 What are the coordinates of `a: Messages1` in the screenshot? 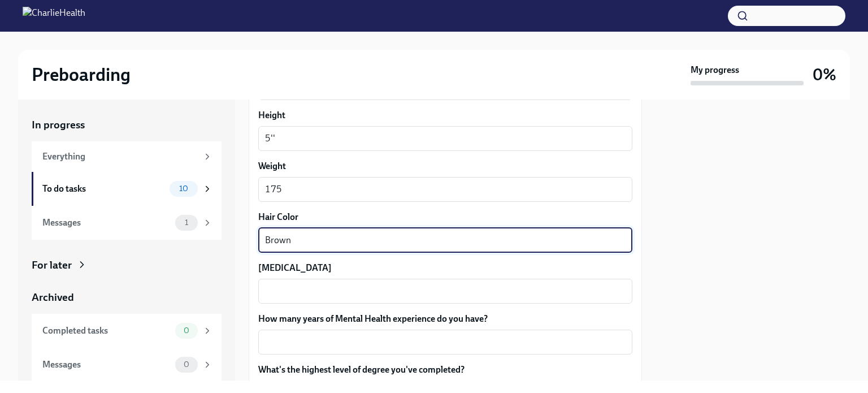 It's located at (126, 223).